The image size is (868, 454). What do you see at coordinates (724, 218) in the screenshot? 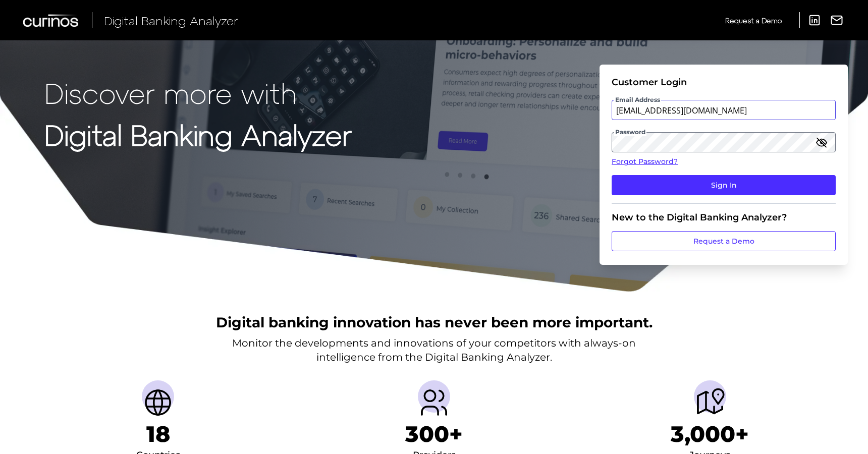
I see `div: New to the Digital Banking Analyzer?` at bounding box center [724, 218].